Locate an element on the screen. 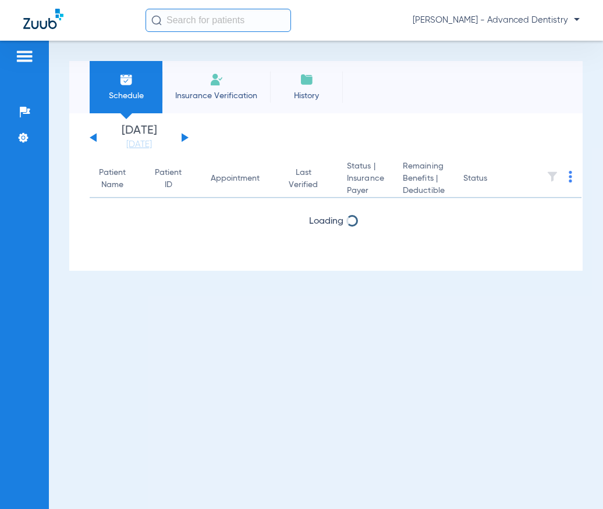 The height and width of the screenshot is (509, 603). img: hamburger-icon is located at coordinates (24, 56).